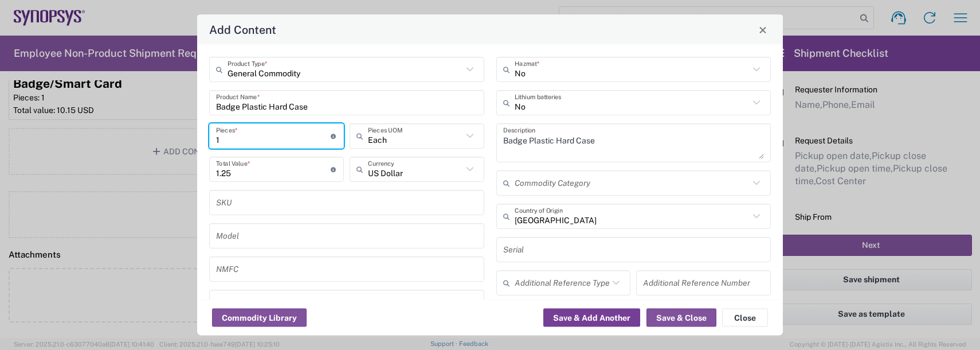 Image resolution: width=980 pixels, height=350 pixels. Describe the element at coordinates (259, 317) in the screenshot. I see `button: Commodity Library` at that location.